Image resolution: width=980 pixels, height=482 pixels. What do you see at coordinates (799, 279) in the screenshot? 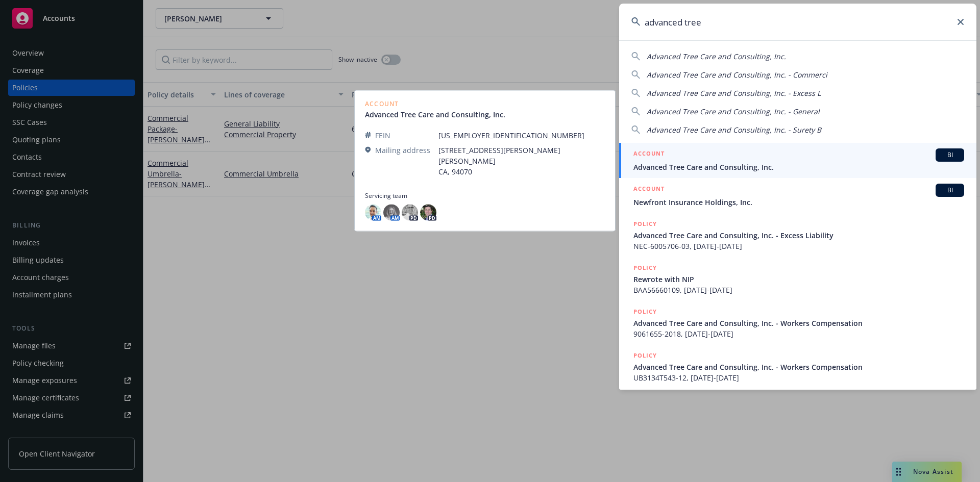
I see `span: Rewrote with NIP` at bounding box center [799, 279].